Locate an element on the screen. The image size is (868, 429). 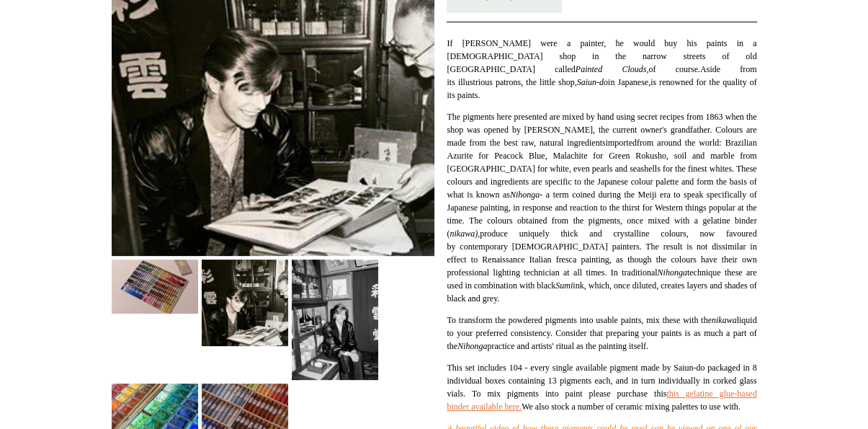
p: This set includes 104 - every single available pigment made by Saiun-do packaged in 8 individual ... is located at coordinates (602, 387).